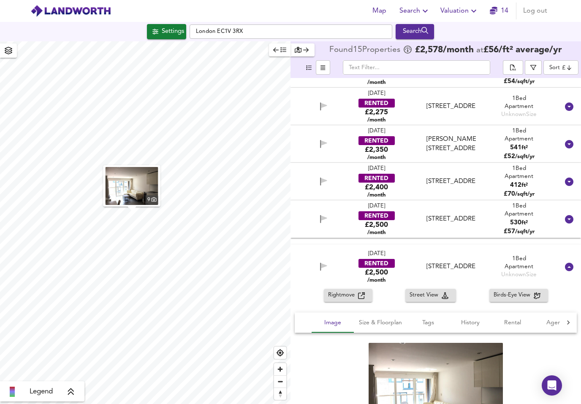 The height and width of the screenshot is (404, 581). I want to click on span: Search, so click(415, 11).